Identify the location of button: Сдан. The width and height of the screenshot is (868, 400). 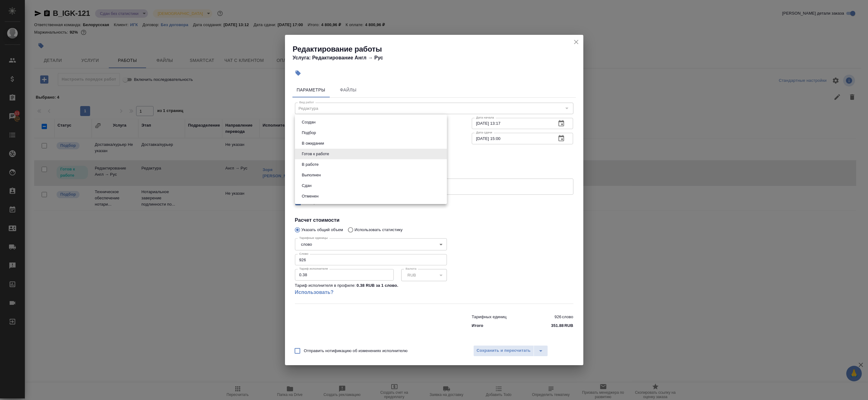
(306, 186).